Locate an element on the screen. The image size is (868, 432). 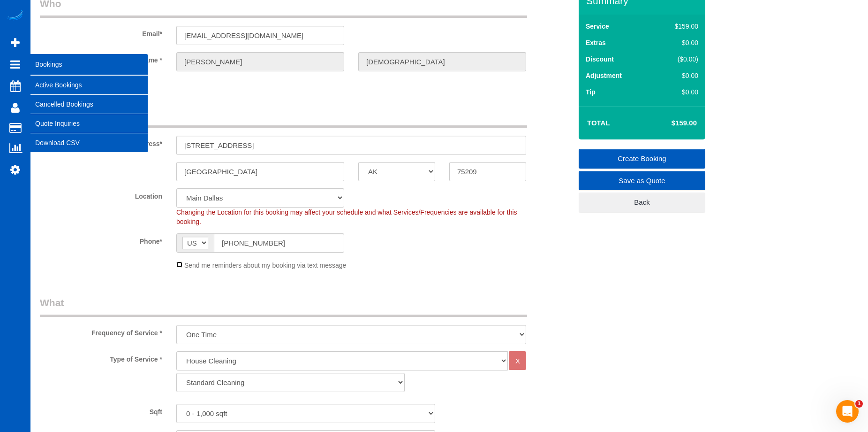
a: Back is located at coordinates (642, 202).